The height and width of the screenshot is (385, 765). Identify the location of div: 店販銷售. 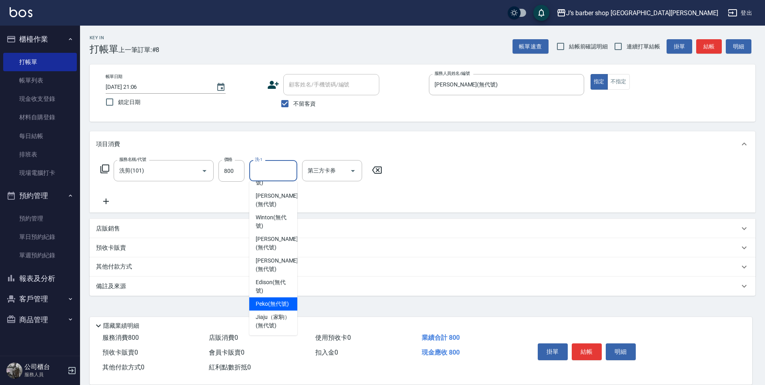
(422, 228).